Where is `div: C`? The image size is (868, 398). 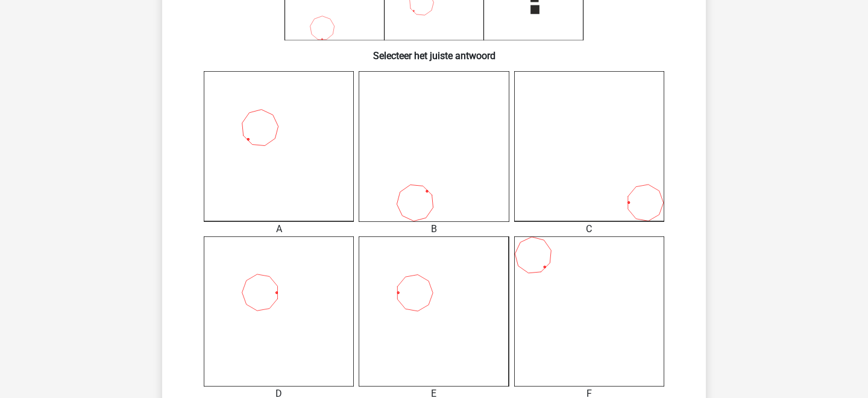
div: C is located at coordinates (589, 229).